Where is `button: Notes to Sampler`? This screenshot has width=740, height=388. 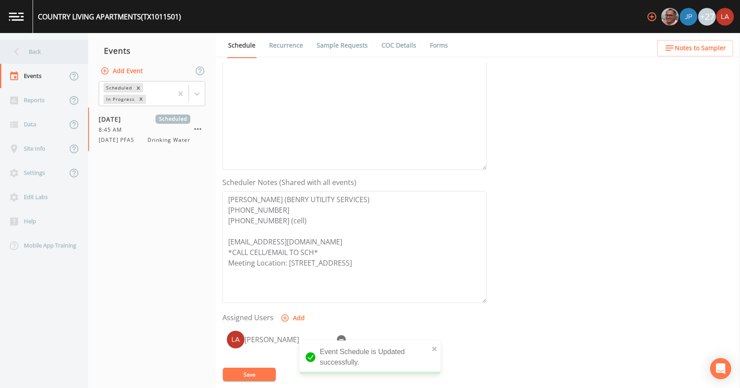
button: Notes to Sampler is located at coordinates (695, 48).